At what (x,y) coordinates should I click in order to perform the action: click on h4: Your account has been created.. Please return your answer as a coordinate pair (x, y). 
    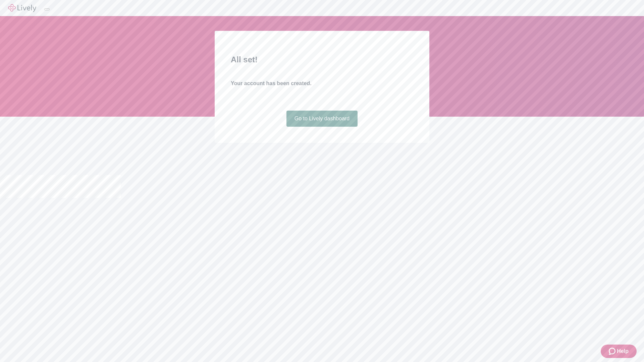
    Looking at the image, I should click on (322, 83).